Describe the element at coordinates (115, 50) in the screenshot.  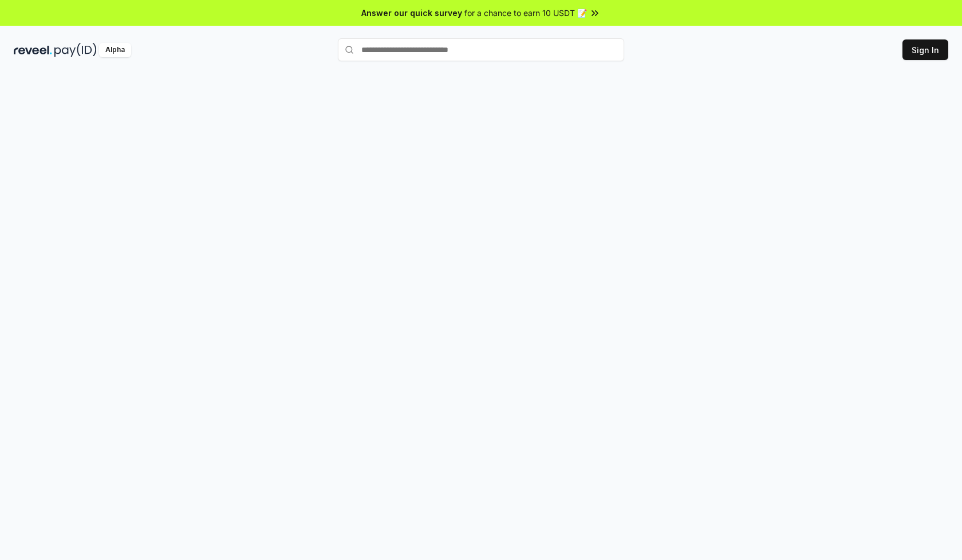
I see `div: Alpha` at that location.